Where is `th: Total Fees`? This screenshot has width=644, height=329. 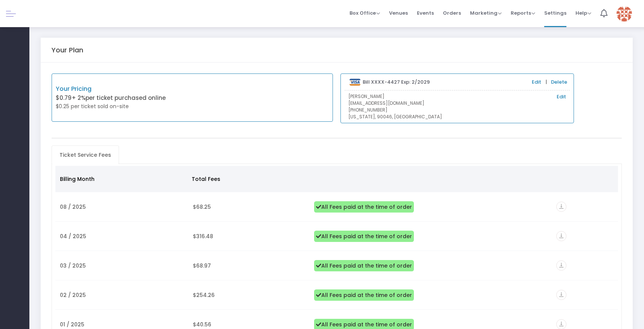 th: Total Fees is located at coordinates (247, 179).